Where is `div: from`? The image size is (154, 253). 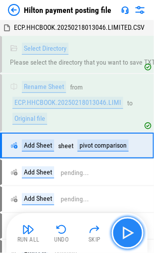 div: from is located at coordinates (77, 87).